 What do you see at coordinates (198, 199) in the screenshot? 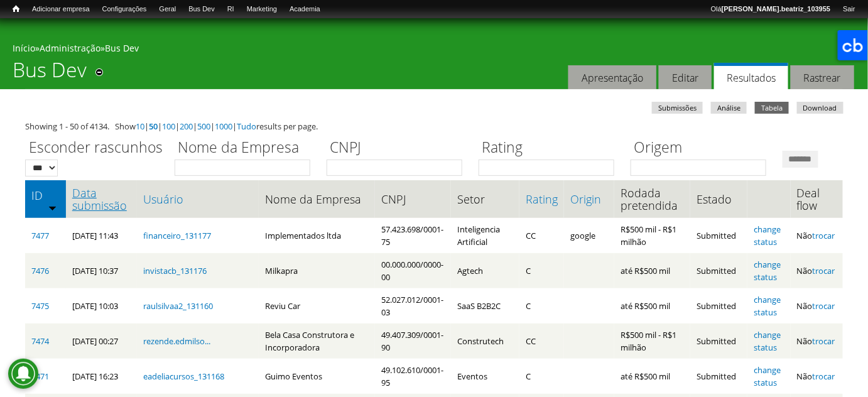
I see `a: Usuário` at bounding box center [198, 199].